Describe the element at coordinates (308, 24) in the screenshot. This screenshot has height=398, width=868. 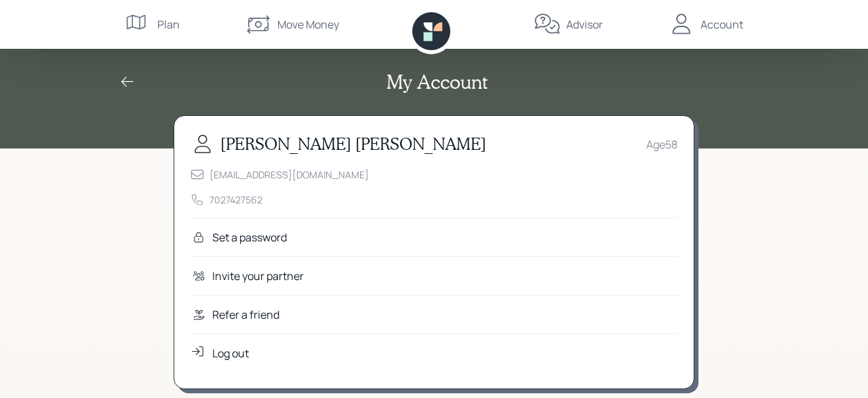
I see `div: Move Money` at that location.